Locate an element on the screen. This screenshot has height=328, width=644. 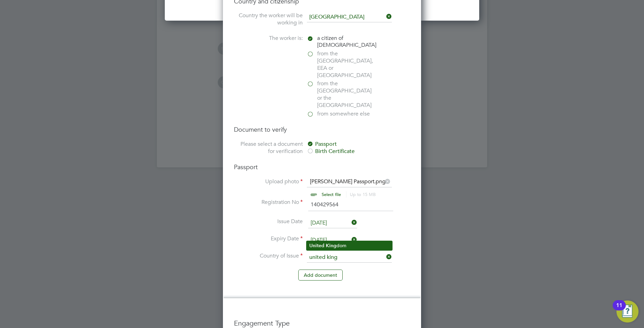
label: Issue Date is located at coordinates (268, 221).